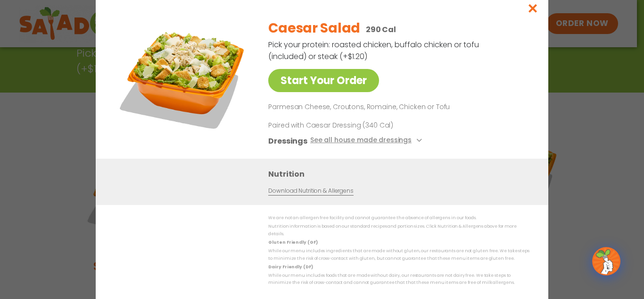  Describe the element at coordinates (397, 107) in the screenshot. I see `p: Parmesan Cheese, Croutons, Romaine, Chicken or Tofu` at that location.